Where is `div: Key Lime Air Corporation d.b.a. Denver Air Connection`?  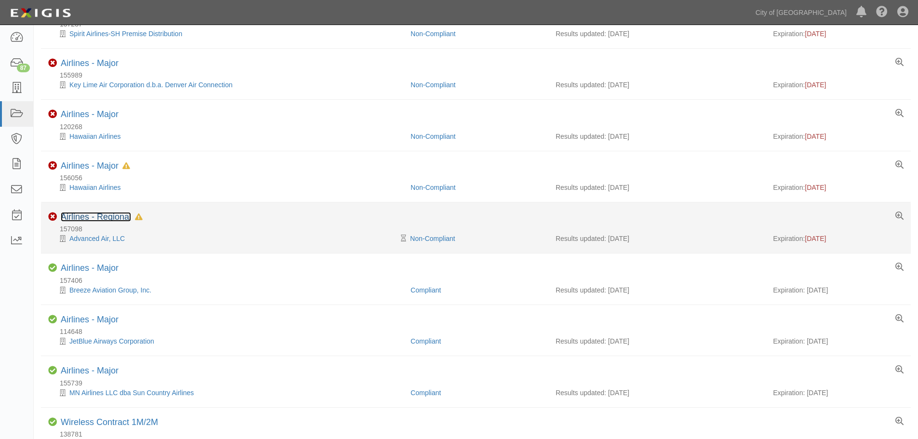
div: Key Lime Air Corporation d.b.a. Denver Air Connection is located at coordinates (225, 85).